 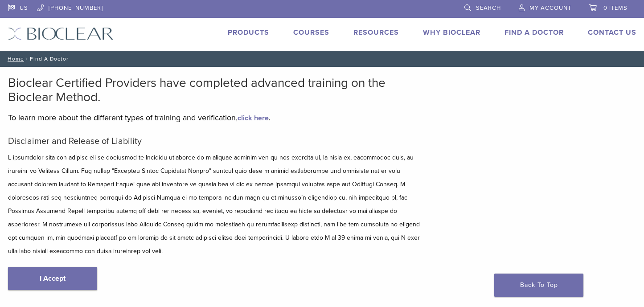 What do you see at coordinates (451, 33) in the screenshot?
I see `a: Why Bioclear` at bounding box center [451, 33].